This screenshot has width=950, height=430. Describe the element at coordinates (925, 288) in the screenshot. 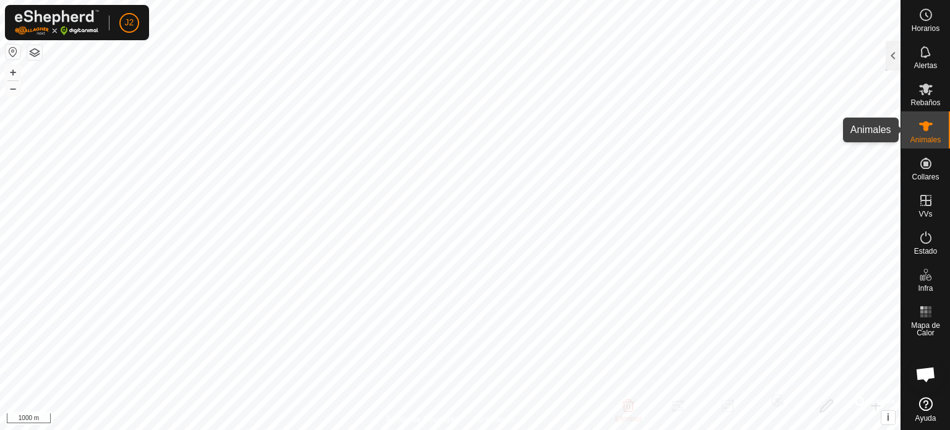

I see `span: Infra` at that location.